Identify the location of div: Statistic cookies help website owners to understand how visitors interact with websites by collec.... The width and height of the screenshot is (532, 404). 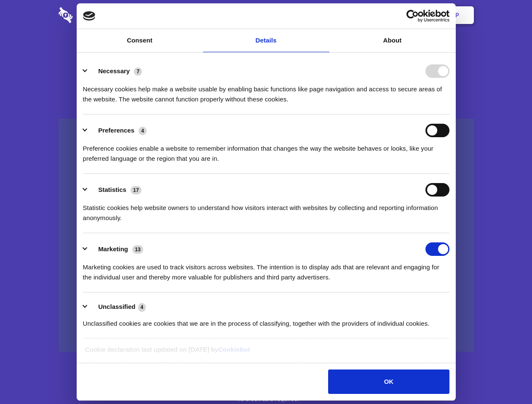
(266, 209).